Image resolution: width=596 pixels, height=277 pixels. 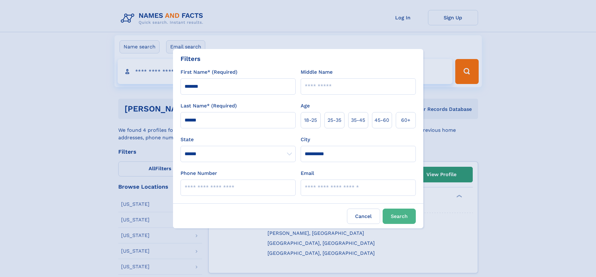 What do you see at coordinates (305, 106) in the screenshot?
I see `label: Age` at bounding box center [305, 106].